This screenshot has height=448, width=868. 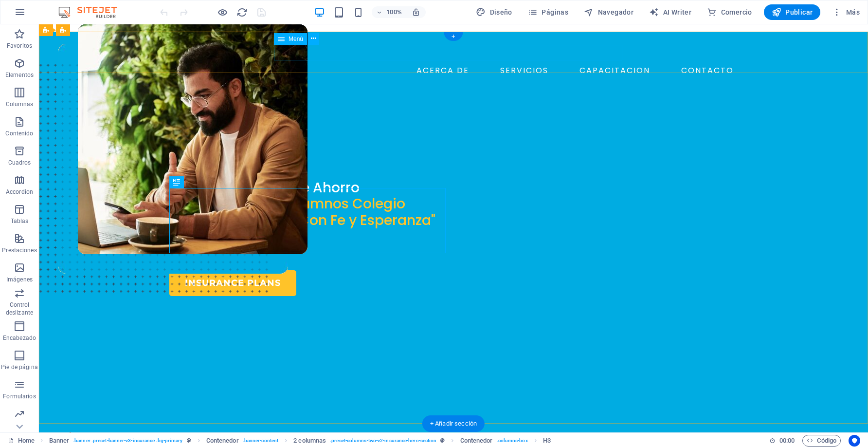 What do you see at coordinates (494, 12) in the screenshot?
I see `div: Diseño (Ctrl+Alt+Y)` at bounding box center [494, 12].